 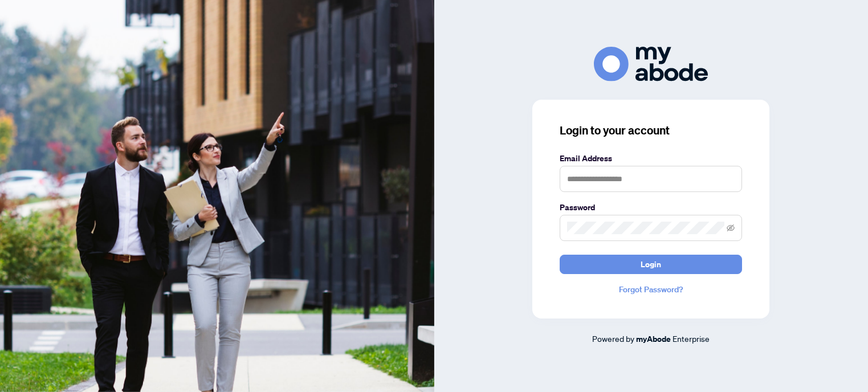 What do you see at coordinates (651, 130) in the screenshot?
I see `h3: Login to your account` at bounding box center [651, 130].